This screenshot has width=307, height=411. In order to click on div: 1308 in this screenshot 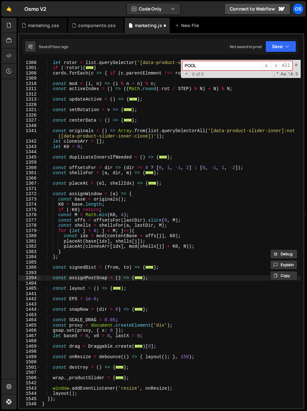, I will do `click(30, 73)`.